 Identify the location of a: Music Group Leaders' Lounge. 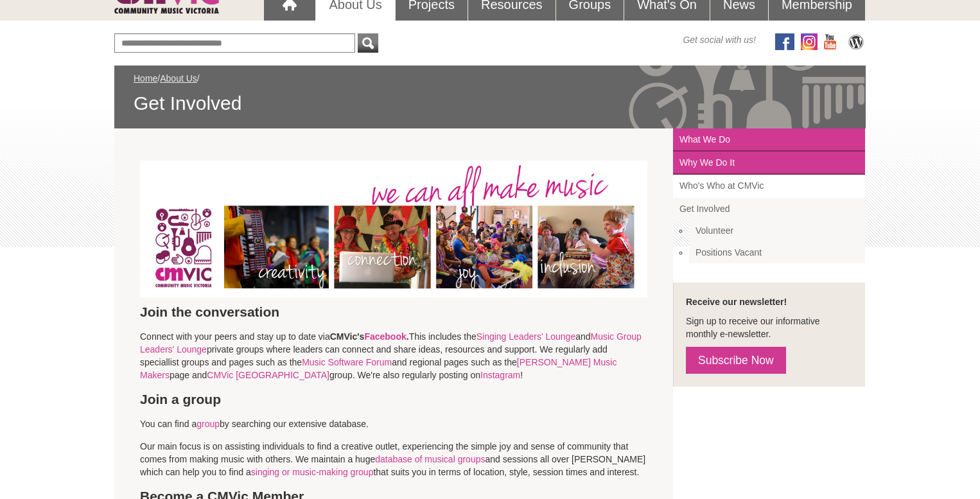
(390, 343).